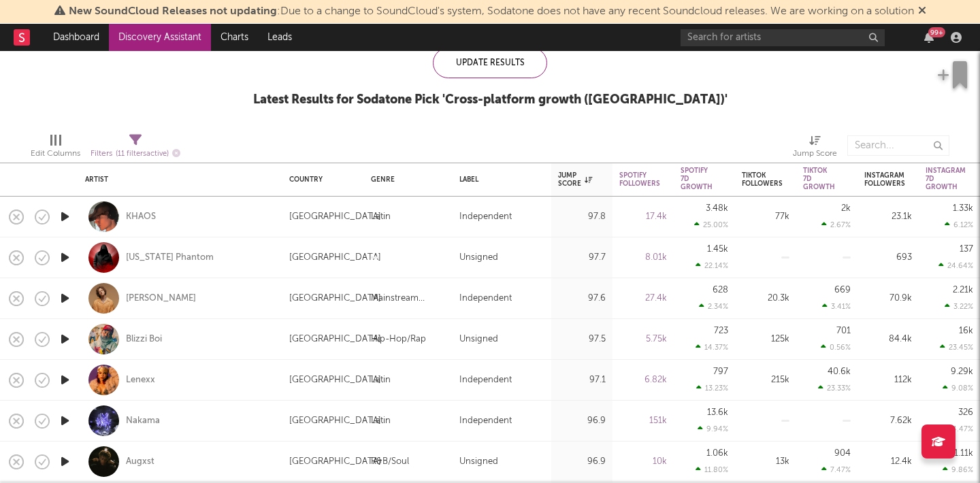 The height and width of the screenshot is (483, 980). What do you see at coordinates (143, 340) in the screenshot?
I see `a: Blizzi Boi` at bounding box center [143, 340].